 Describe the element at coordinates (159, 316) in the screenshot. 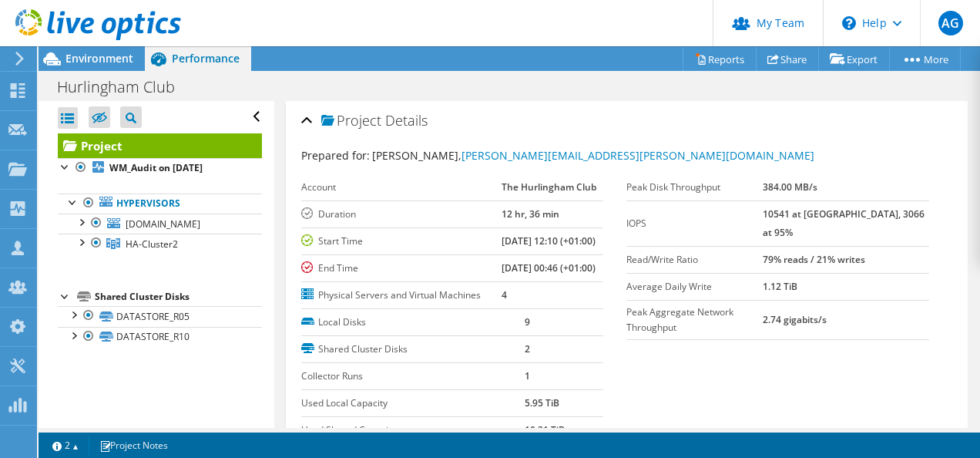

I see `a: DATASTORE_R05` at that location.